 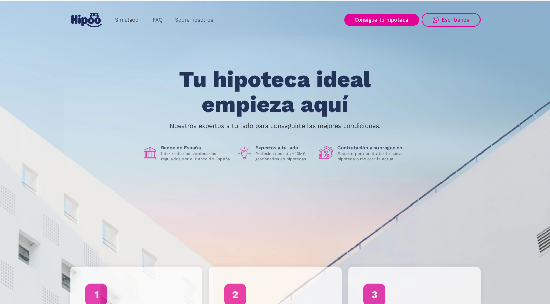 What do you see at coordinates (87, 20) in the screenshot?
I see `a: home` at bounding box center [87, 20].